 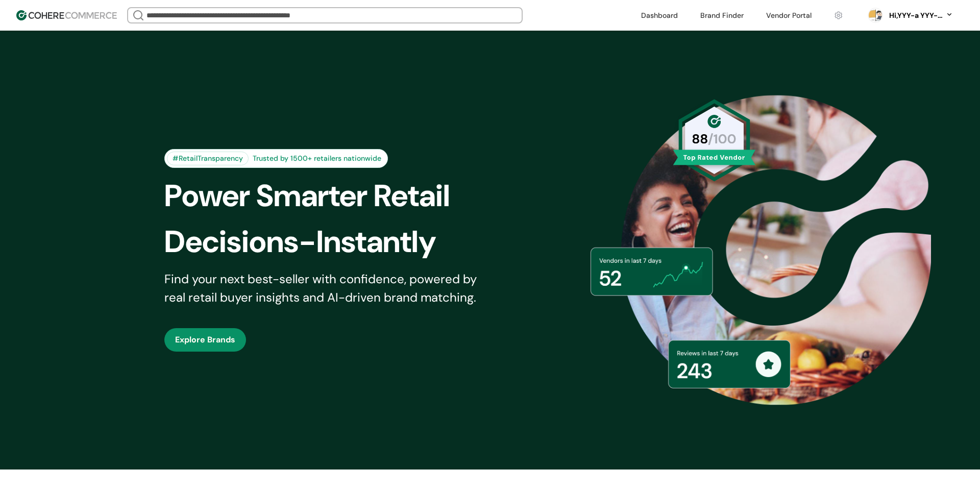 What do you see at coordinates (920, 15) in the screenshot?
I see `button: Hi,YYY-a YYY-aa` at bounding box center [920, 15].